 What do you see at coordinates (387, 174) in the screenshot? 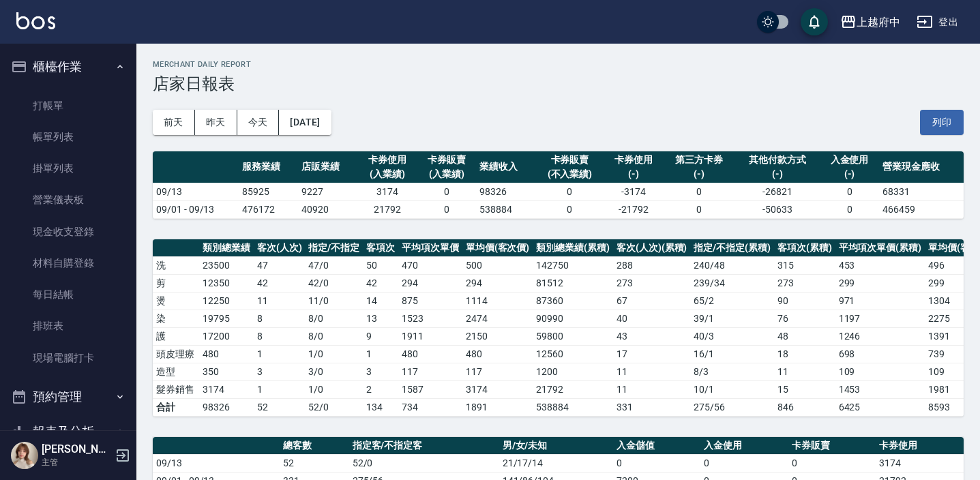
I see `div: (入業績)` at bounding box center [387, 174].